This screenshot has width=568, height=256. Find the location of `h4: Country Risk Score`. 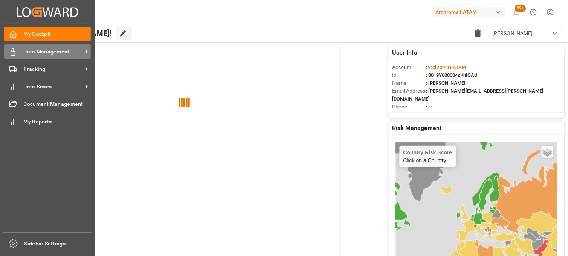

h4: Country Risk Score is located at coordinates (428, 153).